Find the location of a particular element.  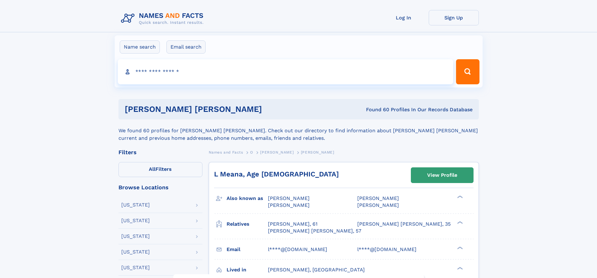

label: Filters is located at coordinates (161, 170).